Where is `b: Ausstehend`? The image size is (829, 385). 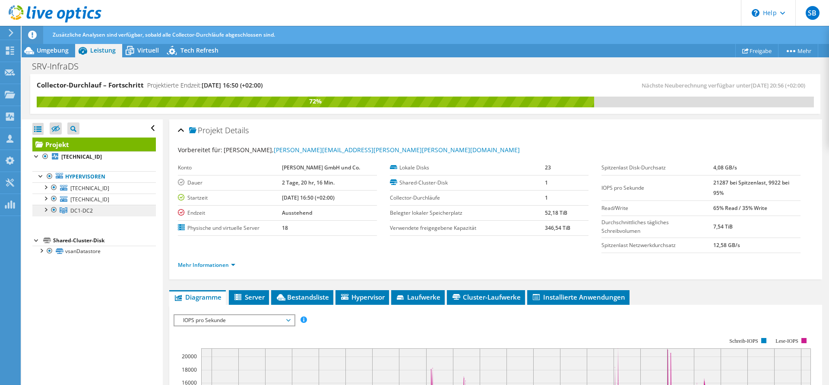 b: Ausstehend is located at coordinates (297, 213).